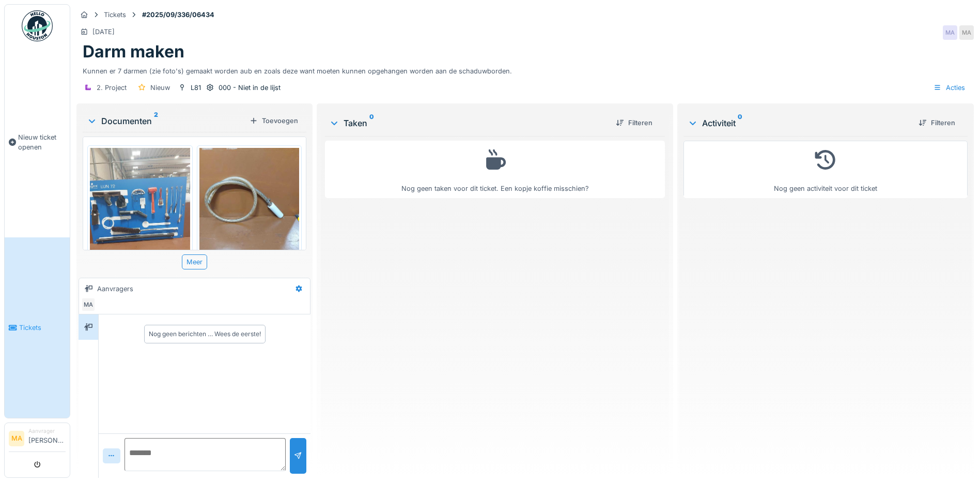  What do you see at coordinates (111, 87) in the screenshot?
I see `div: 2. Project` at bounding box center [111, 87].